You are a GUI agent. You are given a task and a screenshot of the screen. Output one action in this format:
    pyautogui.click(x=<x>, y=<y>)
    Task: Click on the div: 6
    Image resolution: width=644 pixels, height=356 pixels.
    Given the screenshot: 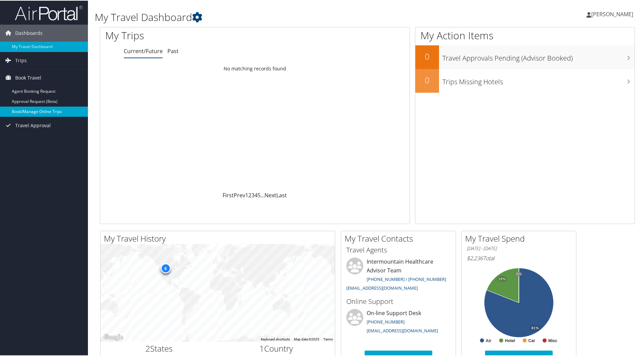 What is the action you would take?
    pyautogui.click(x=165, y=267)
    